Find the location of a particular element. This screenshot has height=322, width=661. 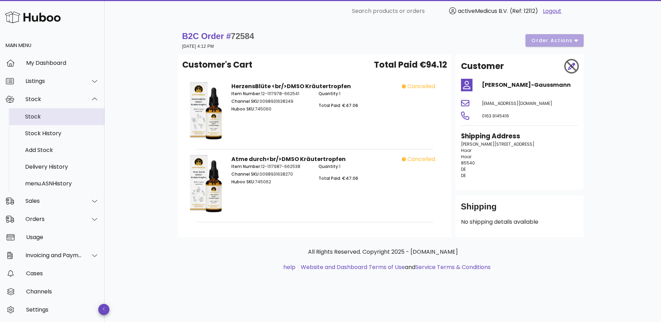

div: Usage is located at coordinates (62, 237).